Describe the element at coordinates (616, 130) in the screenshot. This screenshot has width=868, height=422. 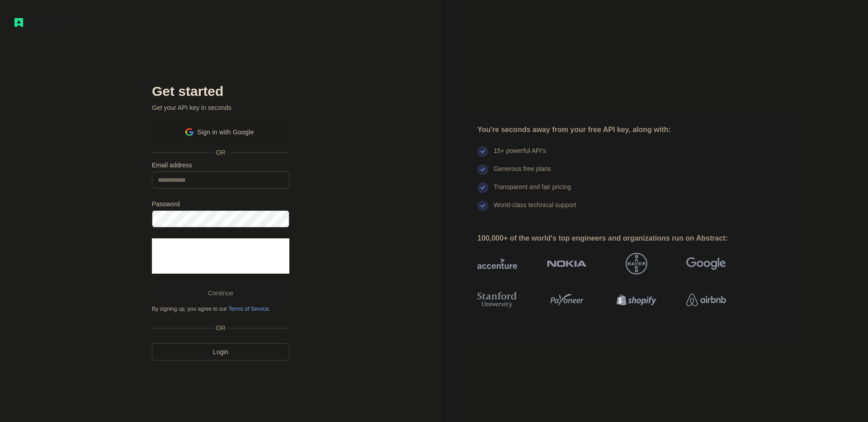
I see `div: You're seconds away from your free API key, along with:` at that location.